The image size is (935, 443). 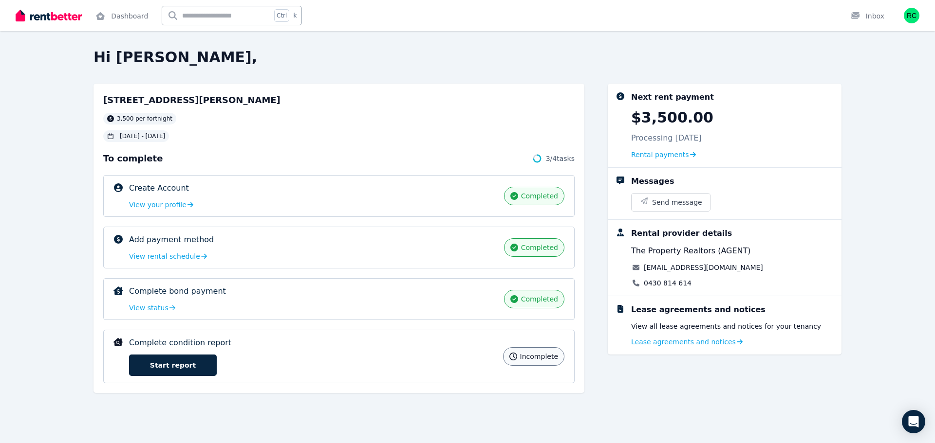 What do you see at coordinates (159, 188) in the screenshot?
I see `p: Create Account` at bounding box center [159, 188].